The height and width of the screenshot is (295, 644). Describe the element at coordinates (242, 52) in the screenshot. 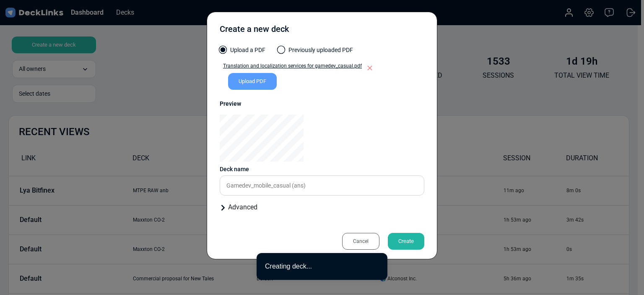

I see `label: Upload a PDF` at that location.